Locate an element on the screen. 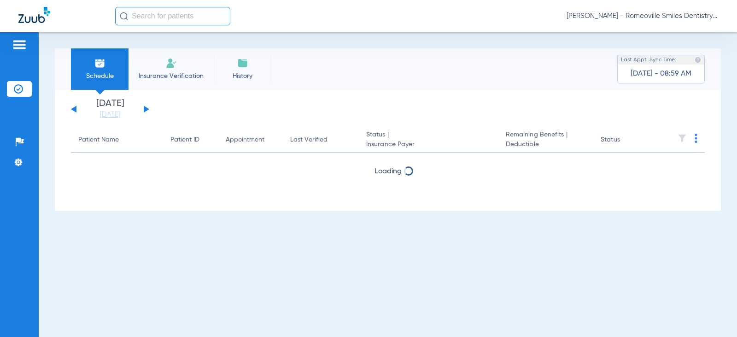  span: Insurance Payer is located at coordinates (429, 144).